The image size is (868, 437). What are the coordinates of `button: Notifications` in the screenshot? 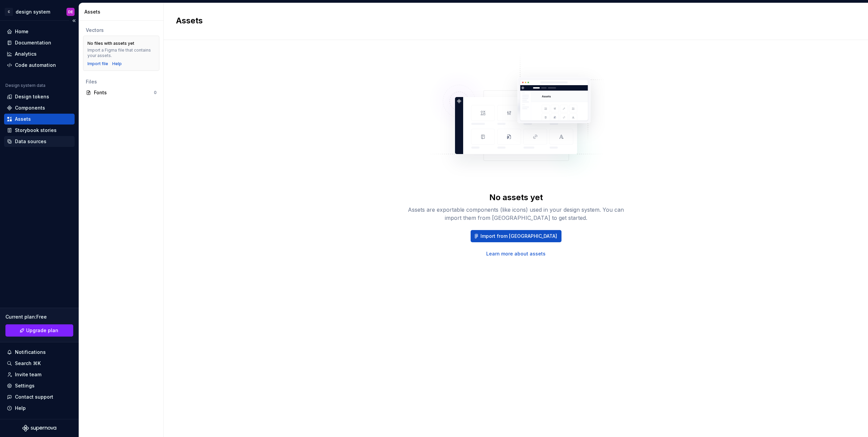 It's located at (40, 352).